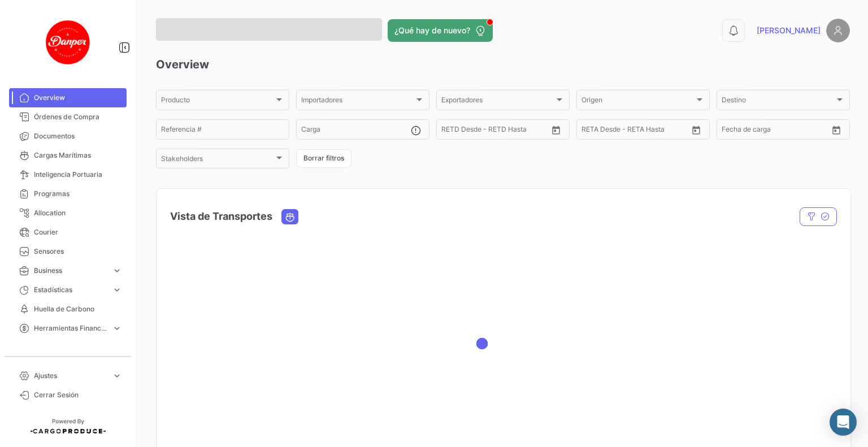  Describe the element at coordinates (68, 232) in the screenshot. I see `a: Courier` at that location.